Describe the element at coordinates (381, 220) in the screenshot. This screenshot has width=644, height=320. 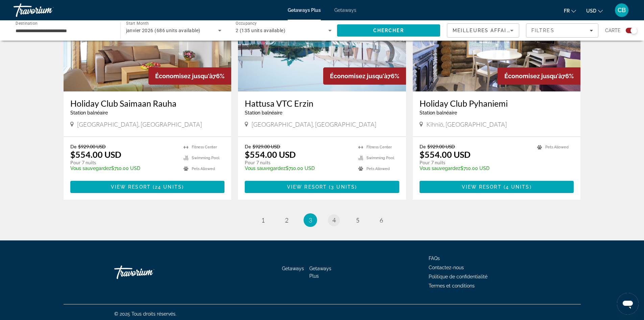
I see `span: 6` at that location.